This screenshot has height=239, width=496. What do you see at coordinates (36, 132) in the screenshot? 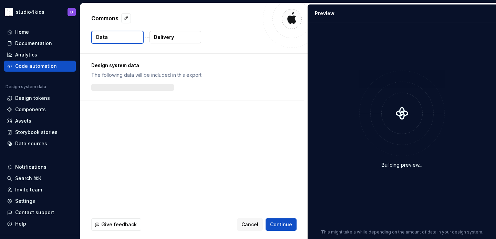
I see `div: Storybook stories` at bounding box center [36, 132].